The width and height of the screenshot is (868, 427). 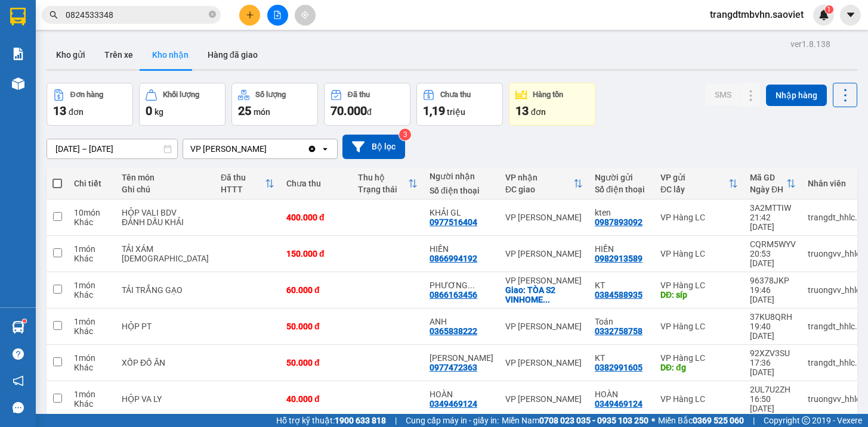 What do you see at coordinates (552, 105) in the screenshot?
I see `button: Hàng tồn13đơn` at bounding box center [552, 105].